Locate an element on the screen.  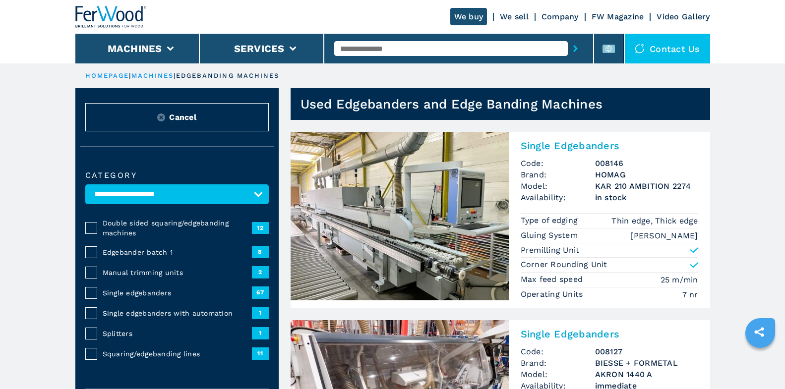
span: Availability: is located at coordinates (558, 197).